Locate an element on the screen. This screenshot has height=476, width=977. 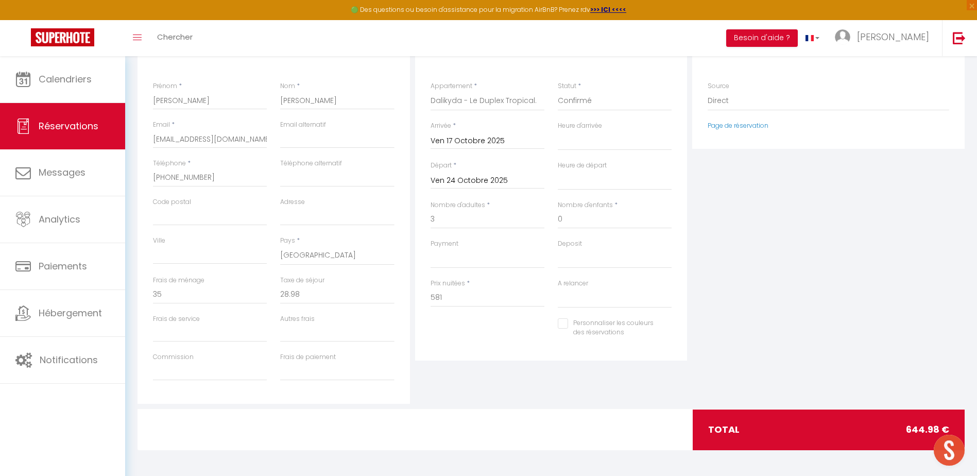
label: Arrivée is located at coordinates (441, 126).